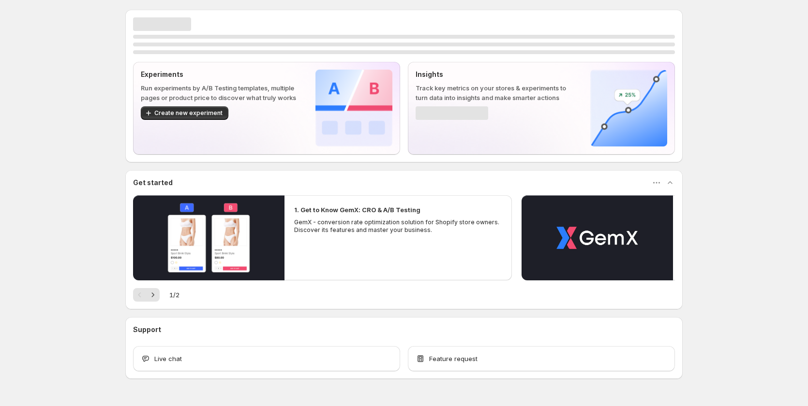 Image resolution: width=808 pixels, height=406 pixels. Describe the element at coordinates (453, 359) in the screenshot. I see `span: Feature request` at that location.